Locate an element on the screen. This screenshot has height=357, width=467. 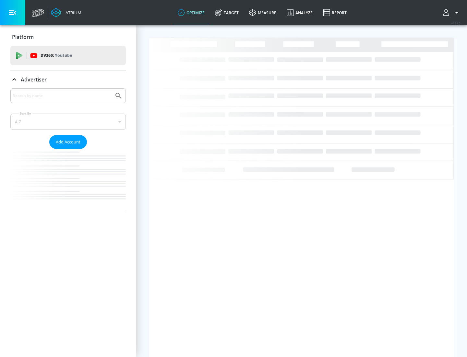
p: DV360: is located at coordinates (56, 55).